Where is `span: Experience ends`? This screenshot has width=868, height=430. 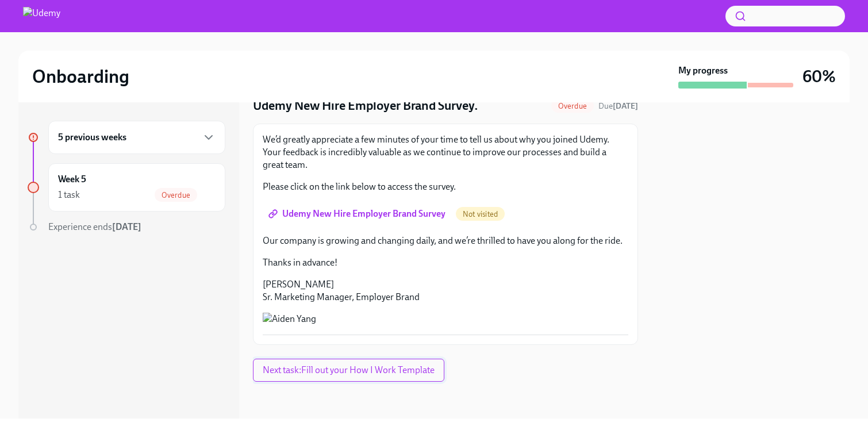 span: Experience ends is located at coordinates (95, 226).